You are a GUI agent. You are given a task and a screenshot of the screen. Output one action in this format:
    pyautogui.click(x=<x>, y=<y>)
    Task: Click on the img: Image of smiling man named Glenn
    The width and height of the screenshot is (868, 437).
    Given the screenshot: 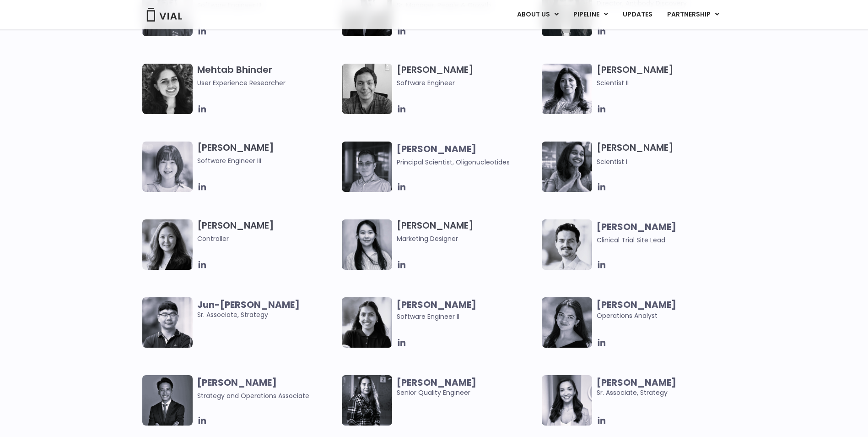 What is the action you would take?
    pyautogui.click(x=567, y=245)
    